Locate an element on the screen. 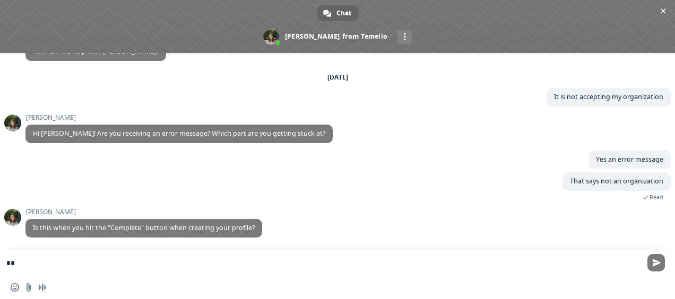 This screenshot has height=299, width=675. span: It is not accepting my organization is located at coordinates (609, 97).